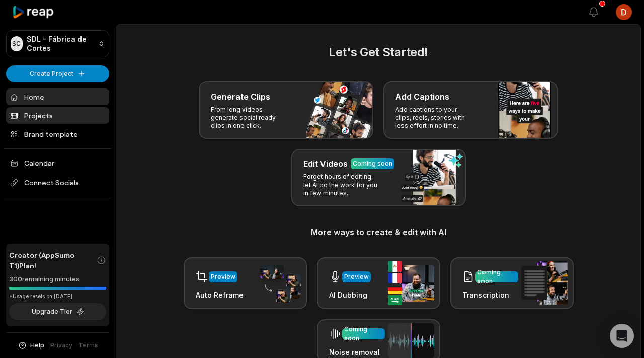  I want to click on button: Help, so click(30, 345).